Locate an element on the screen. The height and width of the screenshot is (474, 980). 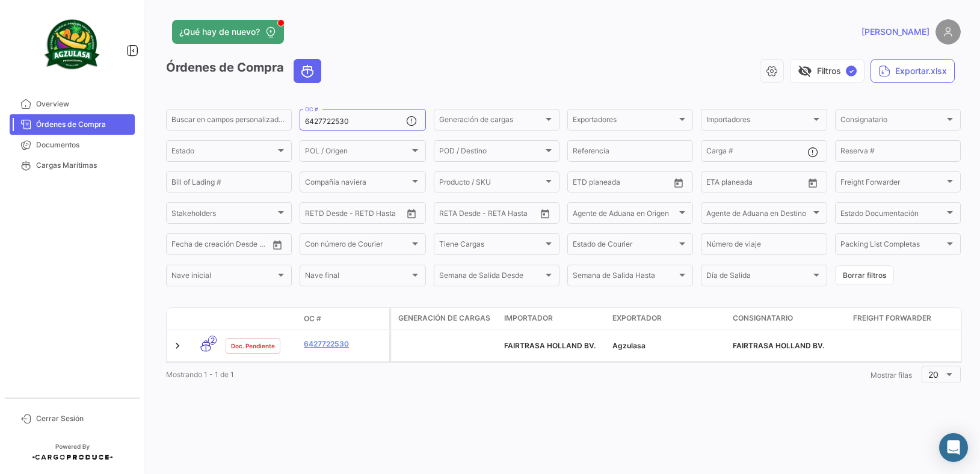
div: Abrir Intercom Messenger is located at coordinates (954, 448).